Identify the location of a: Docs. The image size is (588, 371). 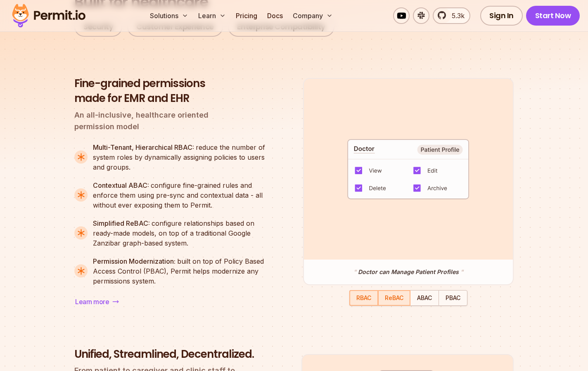
(275, 16).